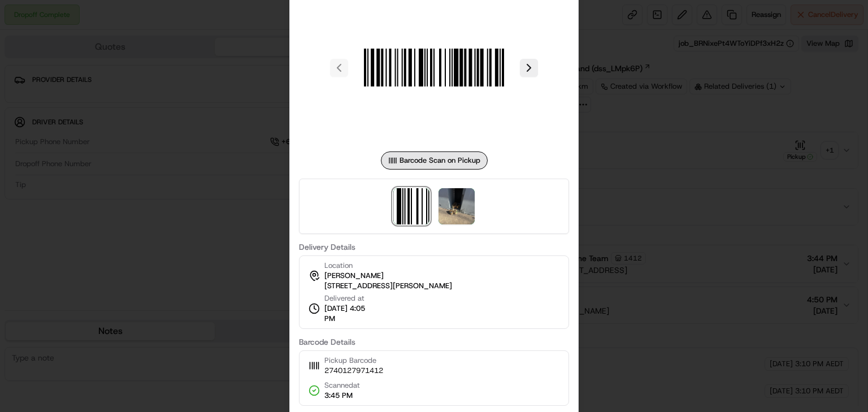 This screenshot has width=868, height=412. What do you see at coordinates (342, 396) in the screenshot?
I see `span: 3:45 PM` at bounding box center [342, 396].